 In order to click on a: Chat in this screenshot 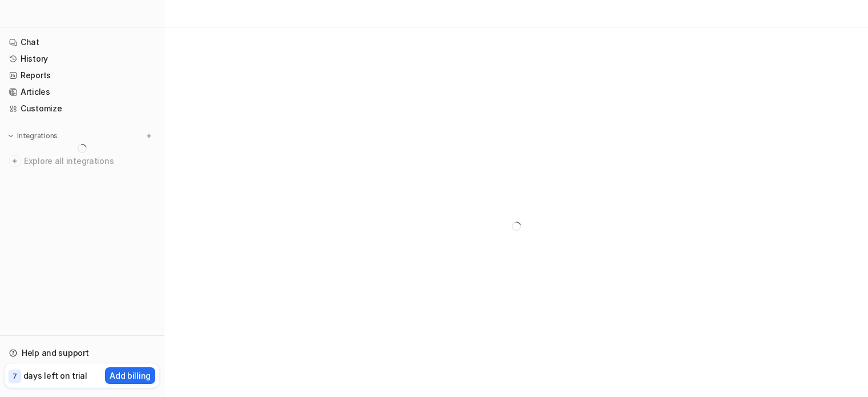, I will do `click(82, 42)`.